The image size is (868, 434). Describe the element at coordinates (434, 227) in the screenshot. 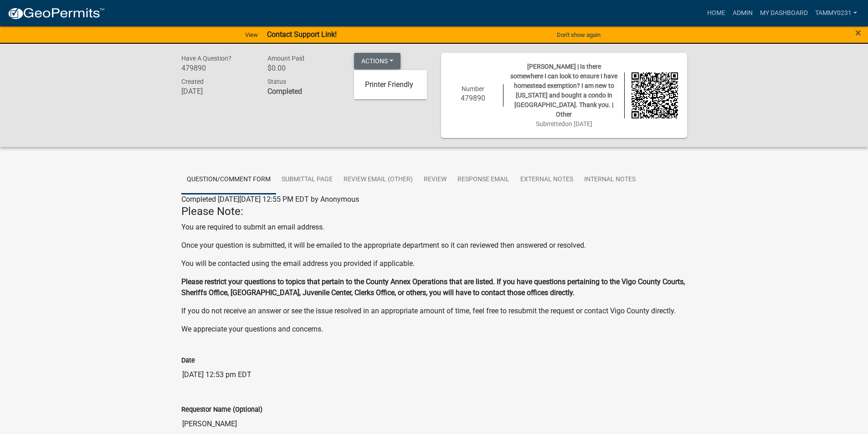

I see `p: You are required to submit an email address.` at that location.